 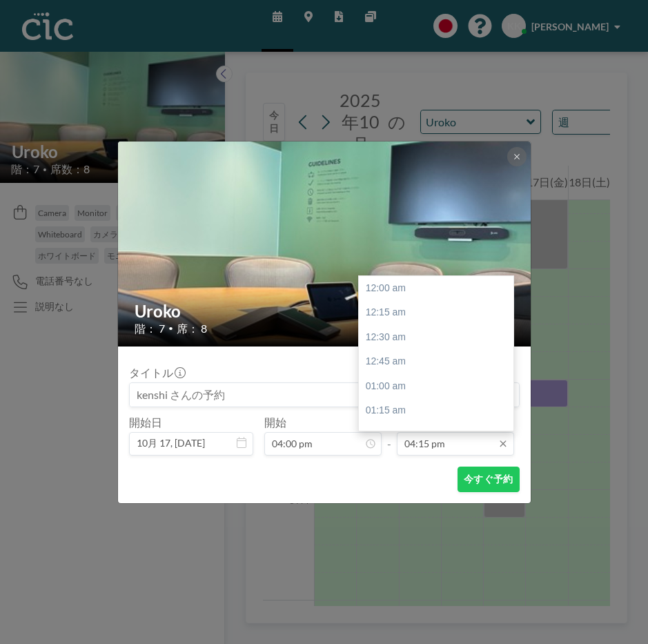 What do you see at coordinates (440, 289) in the screenshot?
I see `div: 12:00 am` at bounding box center [440, 289].